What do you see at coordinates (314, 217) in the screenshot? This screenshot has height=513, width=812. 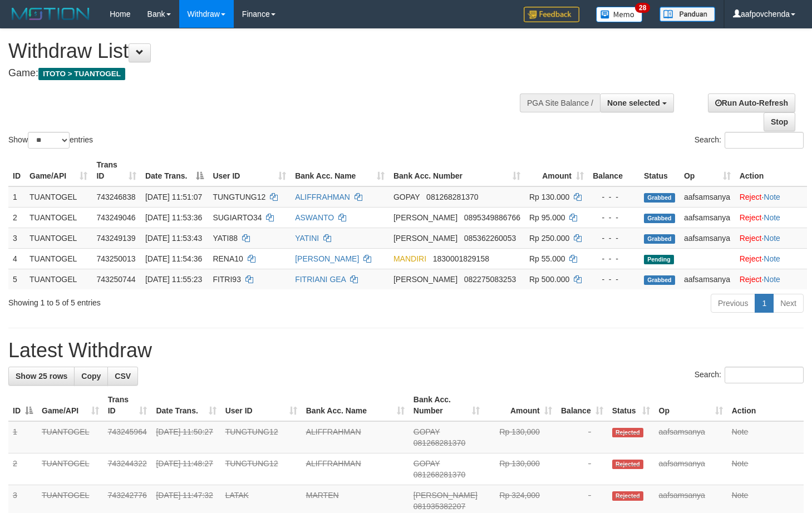 I see `a: ASWANTO` at bounding box center [314, 217].